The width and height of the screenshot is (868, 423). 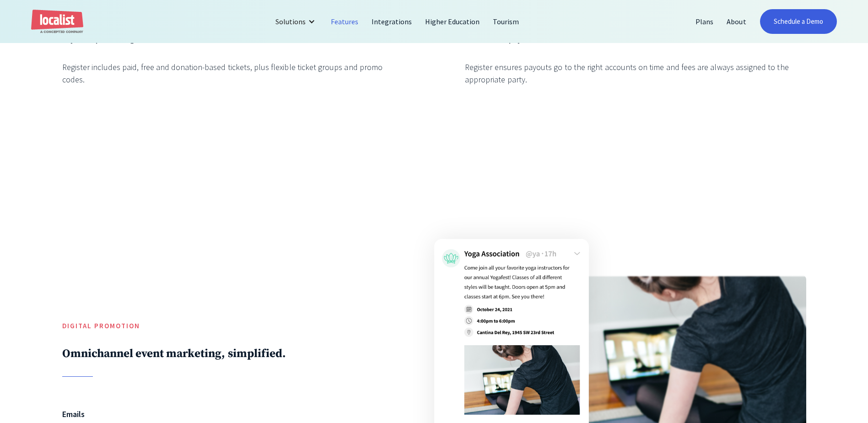 What do you see at coordinates (57, 21) in the screenshot?
I see `a: home` at bounding box center [57, 21].